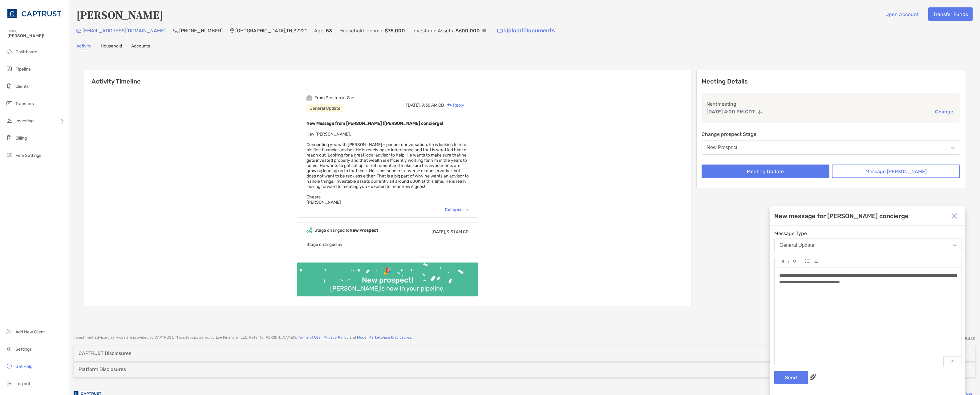 The width and height of the screenshot is (980, 395). What do you see at coordinates (30, 332) in the screenshot?
I see `span: Add New Client` at bounding box center [30, 332].